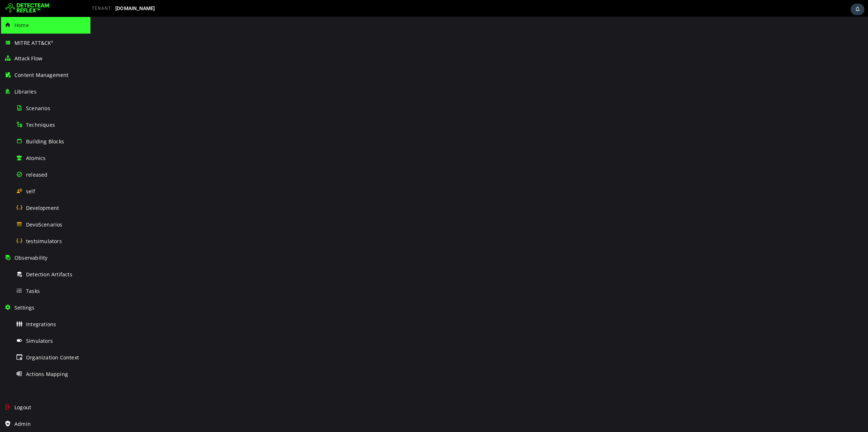 The image size is (868, 432). I want to click on span: released, so click(37, 174).